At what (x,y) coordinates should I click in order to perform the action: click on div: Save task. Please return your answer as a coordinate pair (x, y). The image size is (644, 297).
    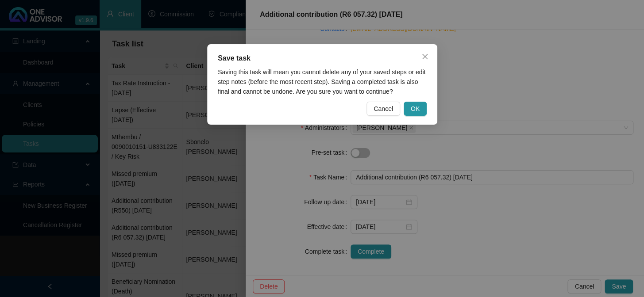
    Looking at the image, I should click on (322, 58).